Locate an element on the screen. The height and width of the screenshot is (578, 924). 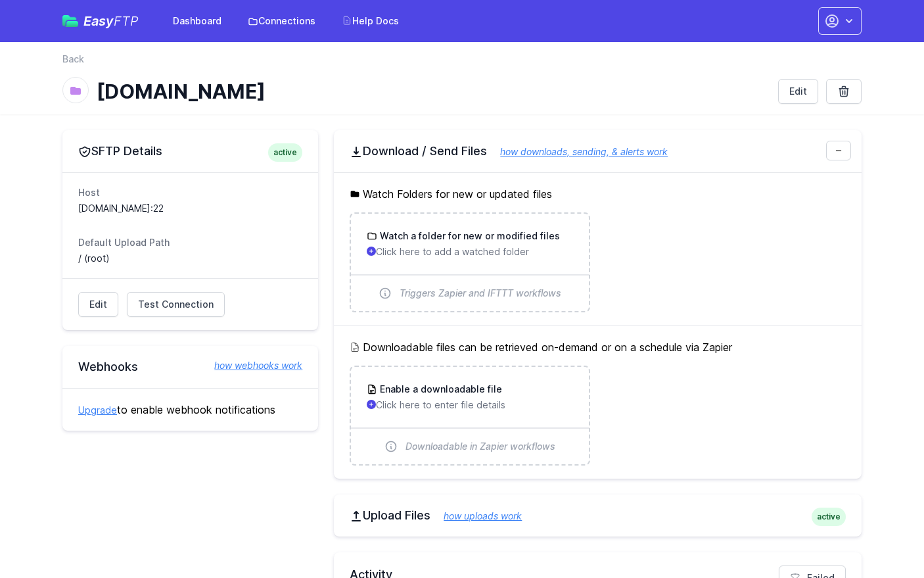
img: easyftp_logo.png is located at coordinates (70, 21).